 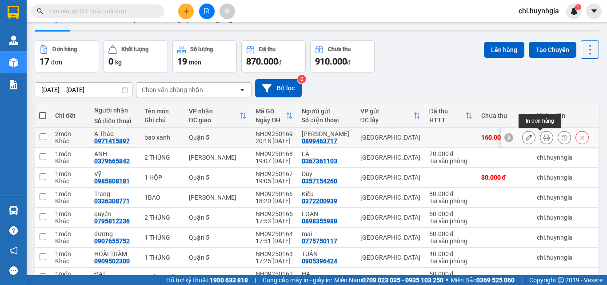 I want to click on div: Tên món, so click(x=162, y=111).